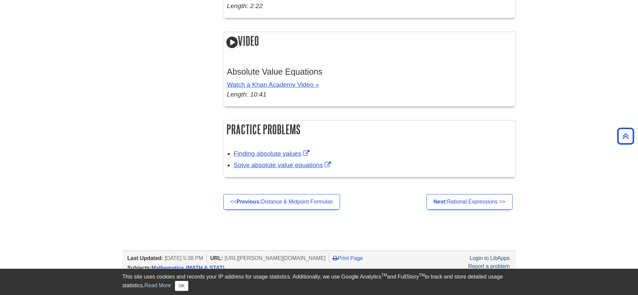 This screenshot has height=295, width=638. I want to click on a: <<Previous:Distance & Midpoint Formulas, so click(281, 202).